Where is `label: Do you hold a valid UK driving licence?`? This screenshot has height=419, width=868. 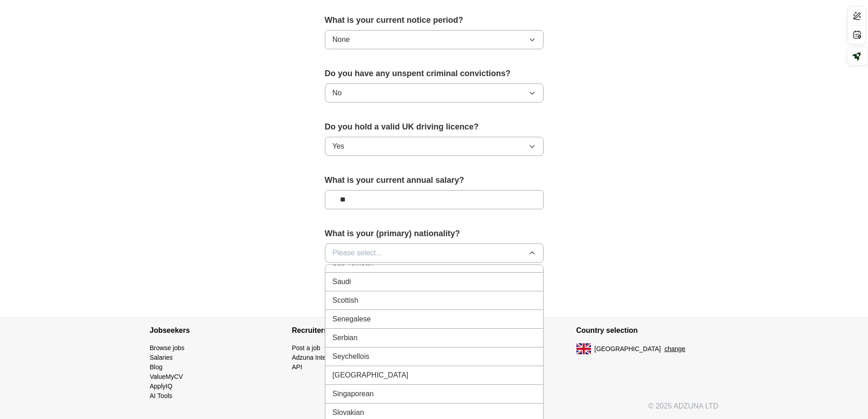 label: Do you hold a valid UK driving licence? is located at coordinates (434, 127).